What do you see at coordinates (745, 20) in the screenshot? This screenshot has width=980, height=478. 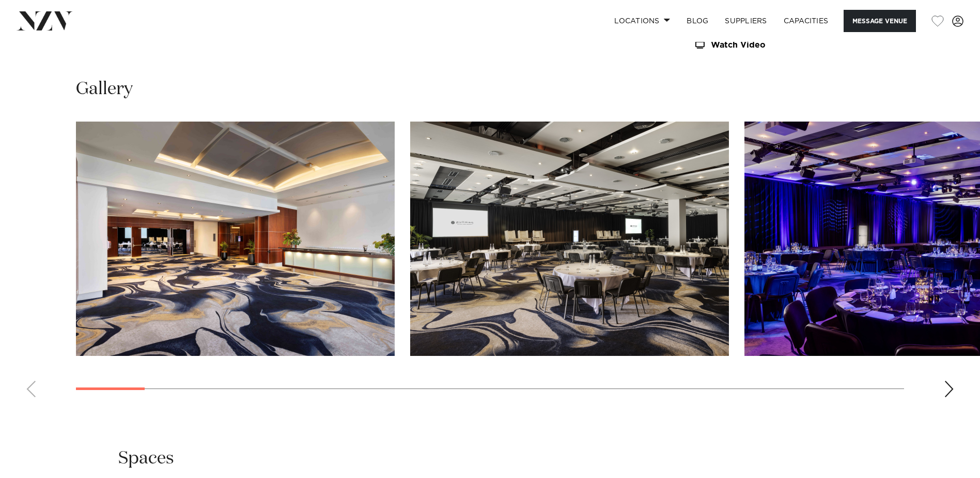 I see `a: SUPPLIERS` at bounding box center [745, 20].